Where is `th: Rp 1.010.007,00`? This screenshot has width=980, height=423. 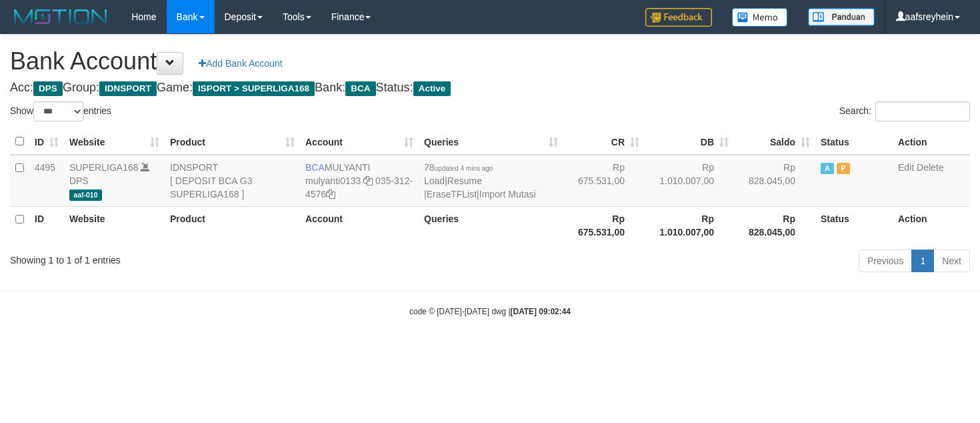
th: Rp 1.010.007,00 is located at coordinates (690, 225).